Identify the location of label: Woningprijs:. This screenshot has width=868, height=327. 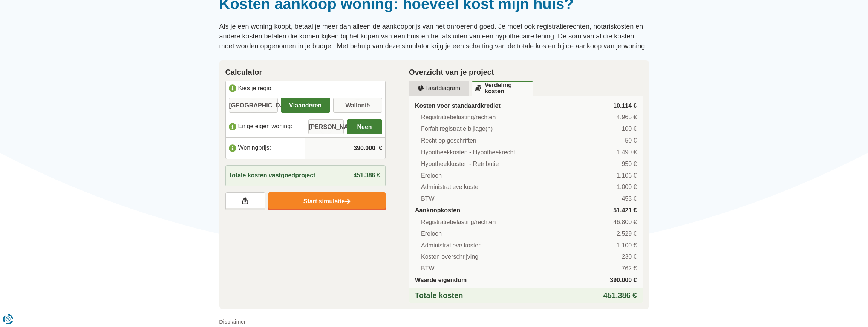
(266, 148).